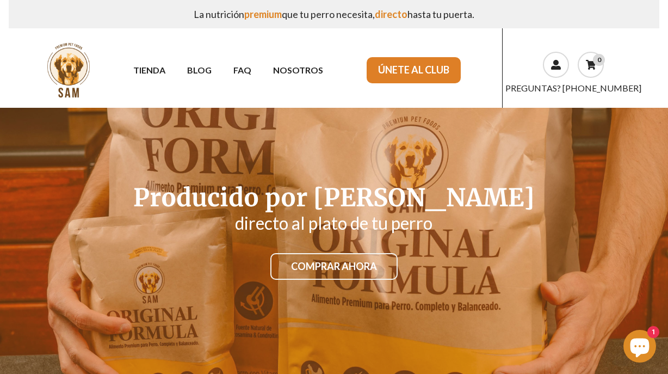 Image resolution: width=668 pixels, height=374 pixels. I want to click on a: COMPRAR AHORA, so click(334, 266).